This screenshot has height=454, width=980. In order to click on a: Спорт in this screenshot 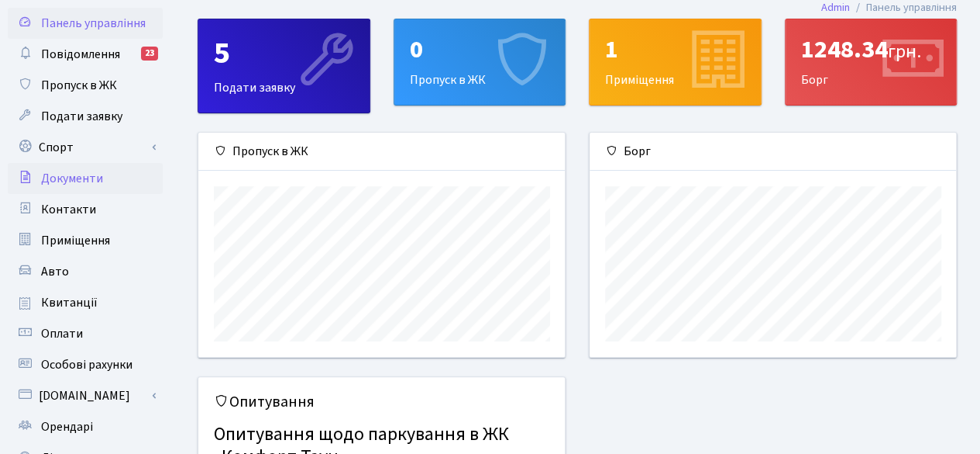, I will do `click(85, 148)`.